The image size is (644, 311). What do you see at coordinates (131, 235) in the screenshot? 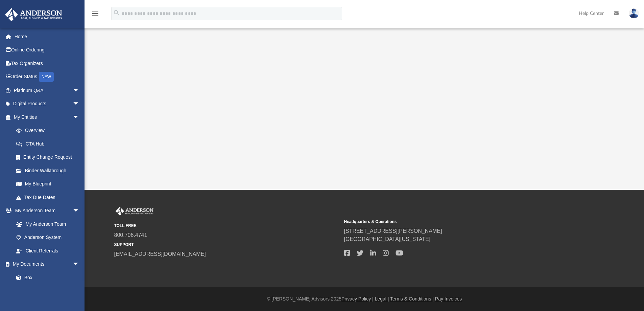
I see `a: 800.706.4741` at bounding box center [131, 235].